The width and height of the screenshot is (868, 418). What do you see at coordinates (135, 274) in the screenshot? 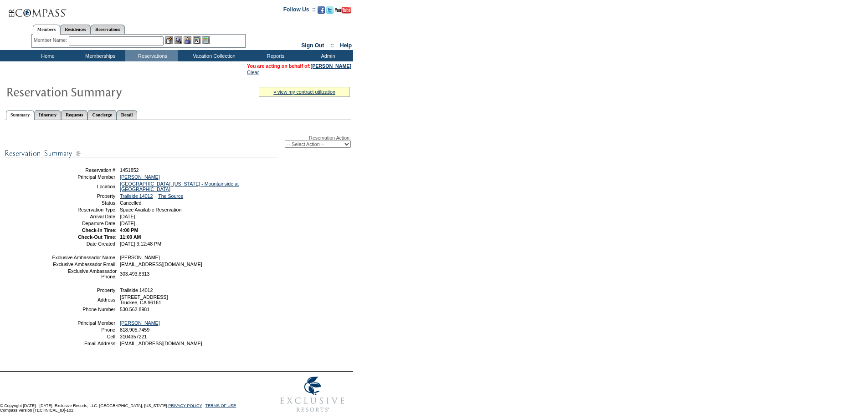
I see `span: 303.493.6313` at bounding box center [135, 274].